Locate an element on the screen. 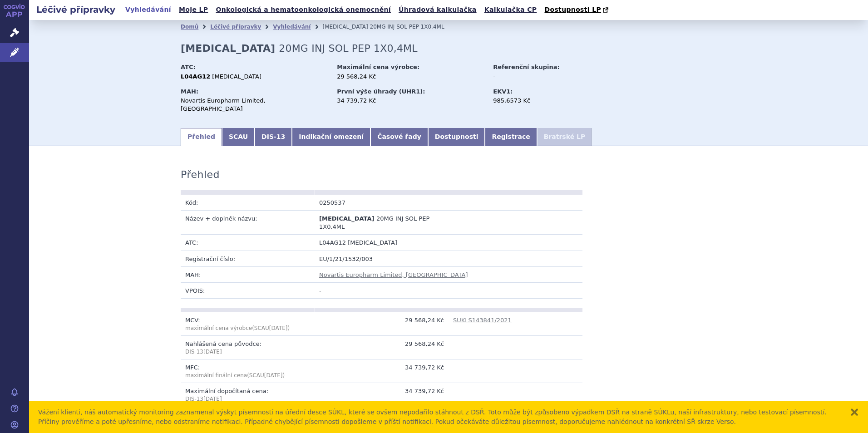 The height and width of the screenshot is (433, 868). div: 34 739,72 Kč is located at coordinates (411, 101).